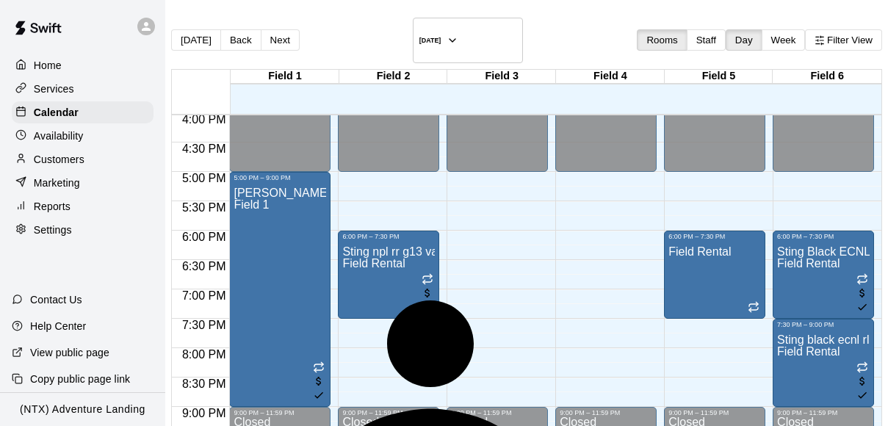 This screenshot has height=426, width=888. I want to click on p: Calendar, so click(56, 112).